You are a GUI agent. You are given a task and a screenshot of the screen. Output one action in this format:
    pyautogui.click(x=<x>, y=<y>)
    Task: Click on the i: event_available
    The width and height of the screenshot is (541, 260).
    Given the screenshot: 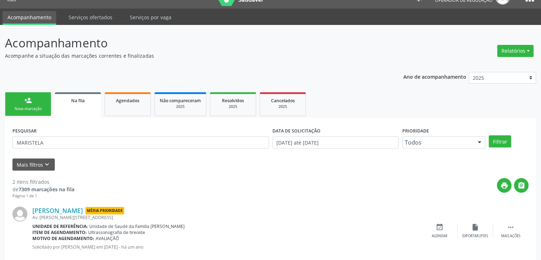 What is the action you would take?
    pyautogui.click(x=440, y=227)
    